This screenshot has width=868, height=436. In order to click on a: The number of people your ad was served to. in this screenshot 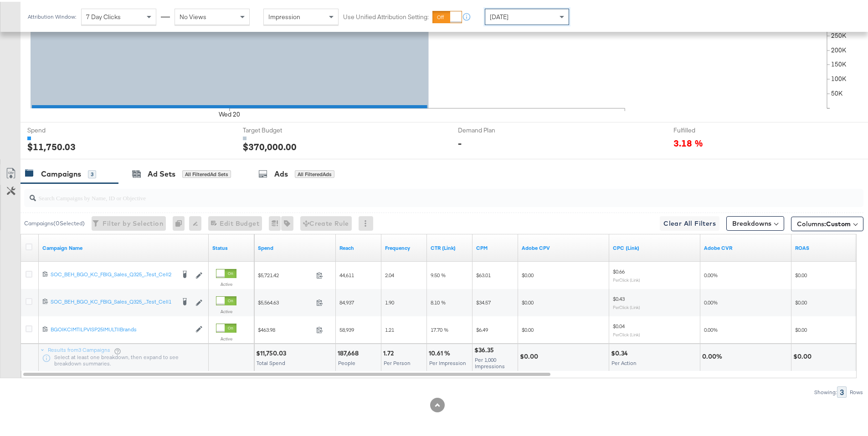, I will do `click(358, 246)`.